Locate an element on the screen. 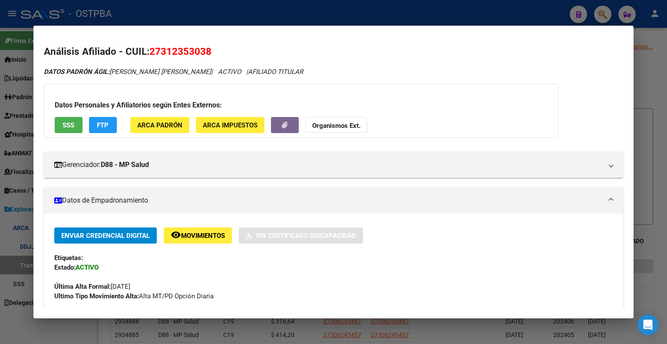 This screenshot has height=344, width=667. span: FTP is located at coordinates (102, 125).